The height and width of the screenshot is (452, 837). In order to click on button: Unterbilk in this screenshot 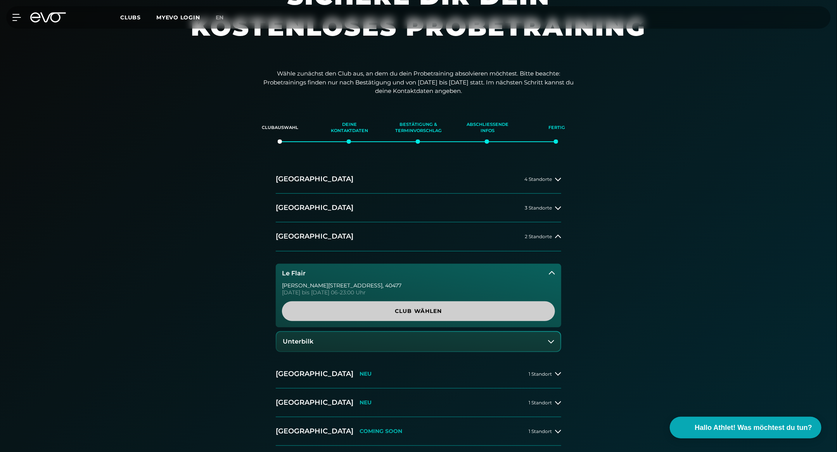, I will do `click(418, 342)`.